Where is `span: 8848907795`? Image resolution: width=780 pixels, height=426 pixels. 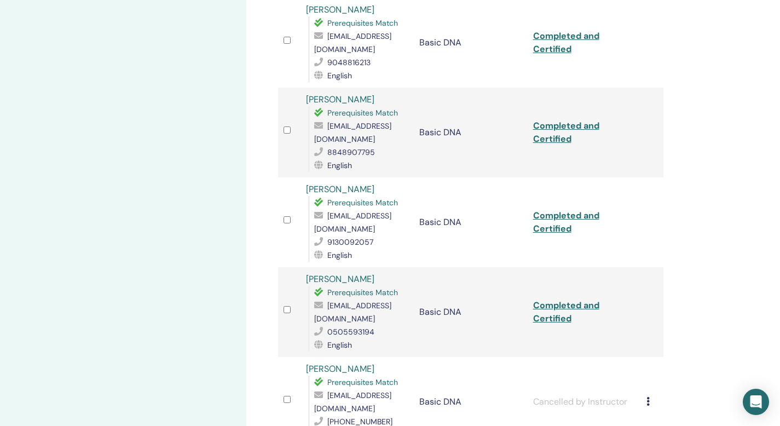
span: 8848907795 is located at coordinates (351, 152).